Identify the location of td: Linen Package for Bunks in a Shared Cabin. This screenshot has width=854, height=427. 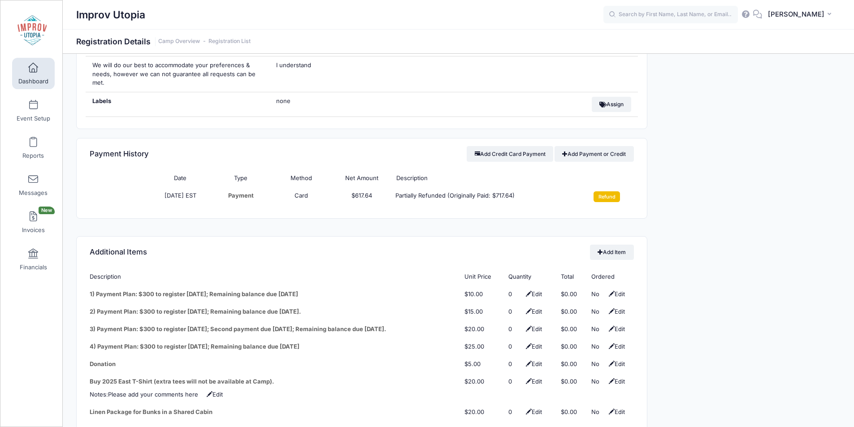
(275, 412).